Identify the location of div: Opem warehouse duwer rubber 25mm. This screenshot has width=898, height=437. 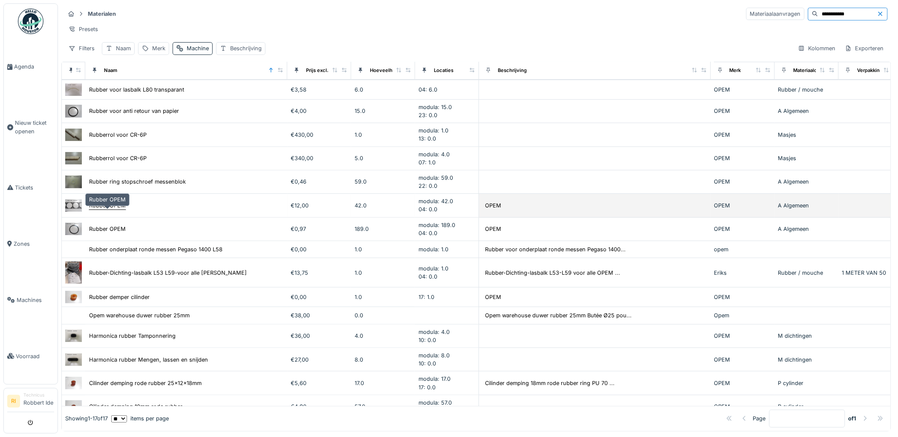
(139, 316).